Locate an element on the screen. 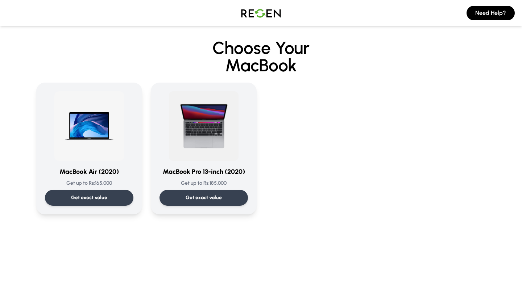 This screenshot has height=297, width=522. a: Need Help? is located at coordinates (490, 13).